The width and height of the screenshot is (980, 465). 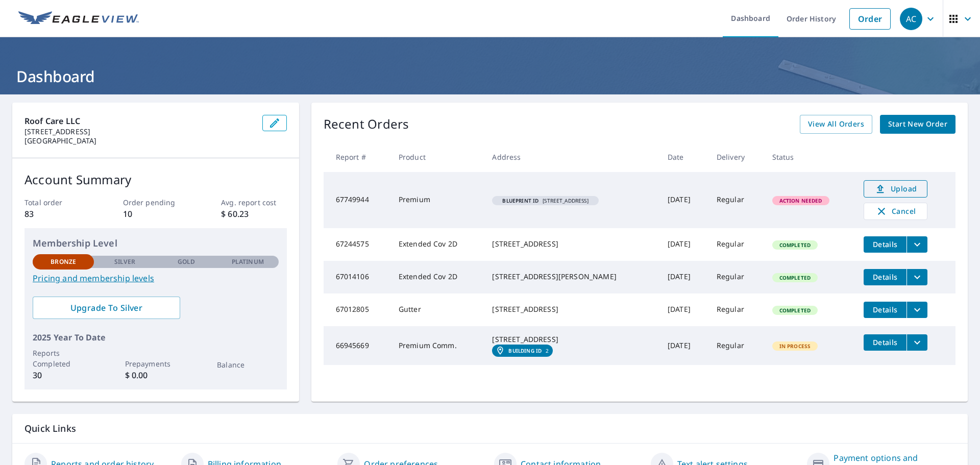 What do you see at coordinates (156, 364) in the screenshot?
I see `p: Prepayments` at bounding box center [156, 364].